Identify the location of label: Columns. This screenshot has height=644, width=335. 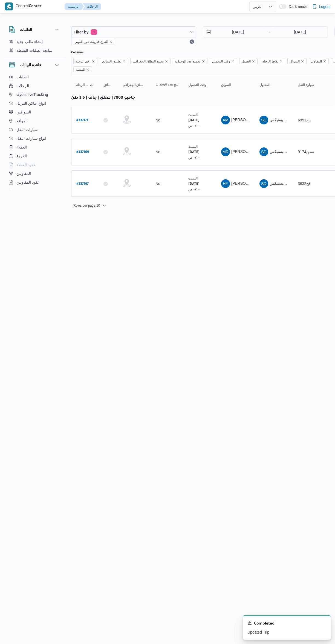
(77, 53).